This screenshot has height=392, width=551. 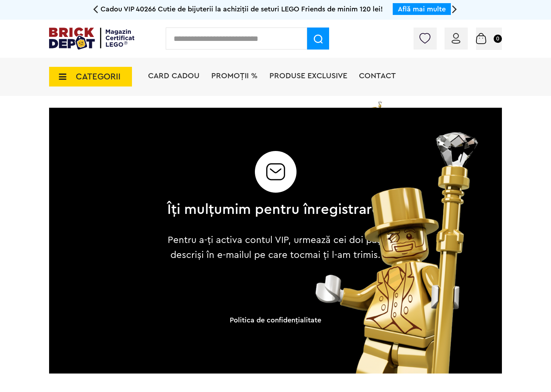 What do you see at coordinates (234, 76) in the screenshot?
I see `a: PROMOȚII %` at bounding box center [234, 76].